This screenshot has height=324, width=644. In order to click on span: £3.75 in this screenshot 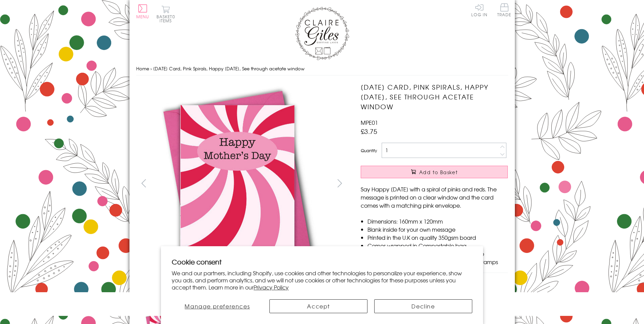, I will do `click(369, 131)`.